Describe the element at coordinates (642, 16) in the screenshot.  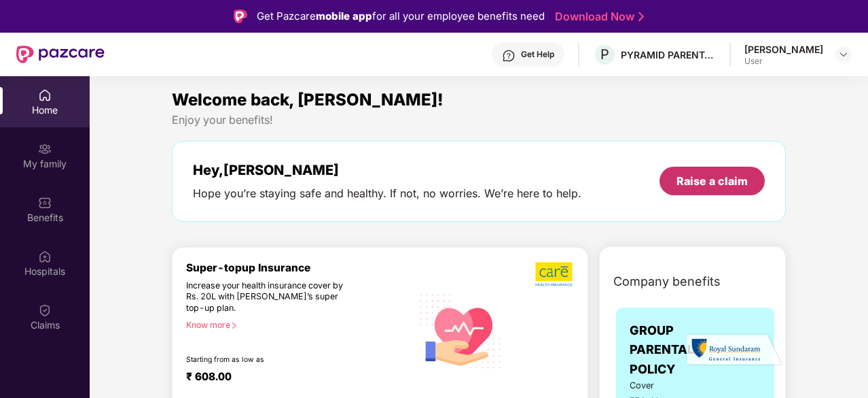
I see `img: Stroke` at that location.